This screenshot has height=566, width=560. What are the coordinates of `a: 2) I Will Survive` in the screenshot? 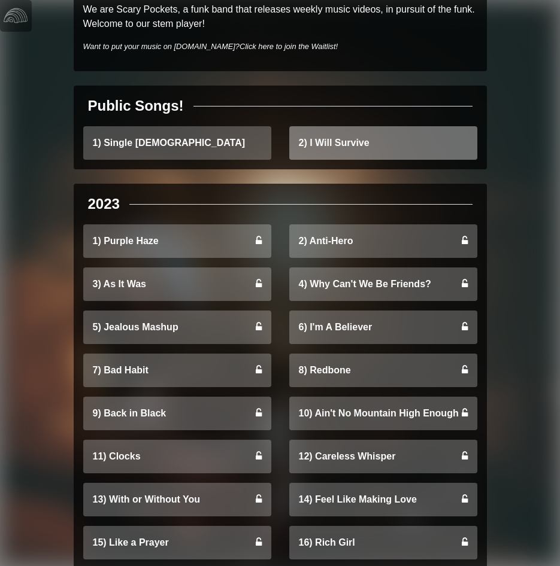 It's located at (383, 143).